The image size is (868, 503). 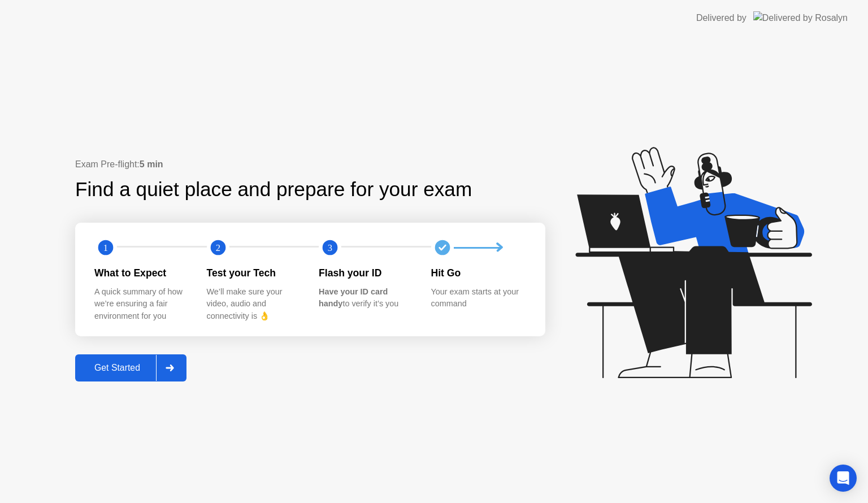 What do you see at coordinates (330, 248) in the screenshot?
I see `text: 3` at bounding box center [330, 248].